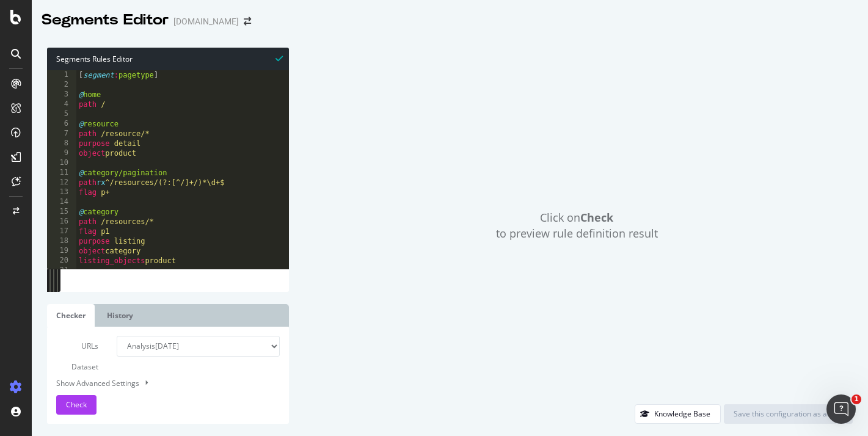  I want to click on div: 8, so click(62, 143).